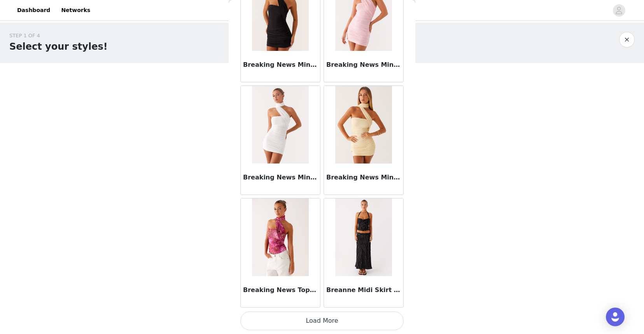 The width and height of the screenshot is (644, 334). I want to click on h3: Breaking News Mini Dress - White, so click(281, 177).